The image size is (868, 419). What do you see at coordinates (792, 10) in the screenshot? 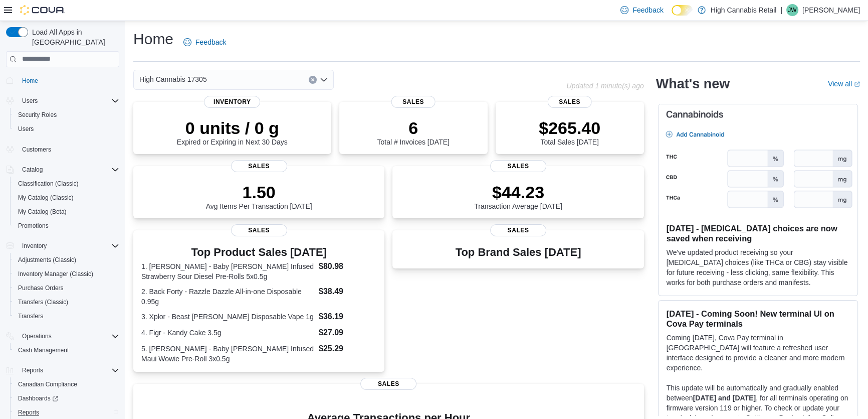
I see `span: JW` at bounding box center [792, 10].